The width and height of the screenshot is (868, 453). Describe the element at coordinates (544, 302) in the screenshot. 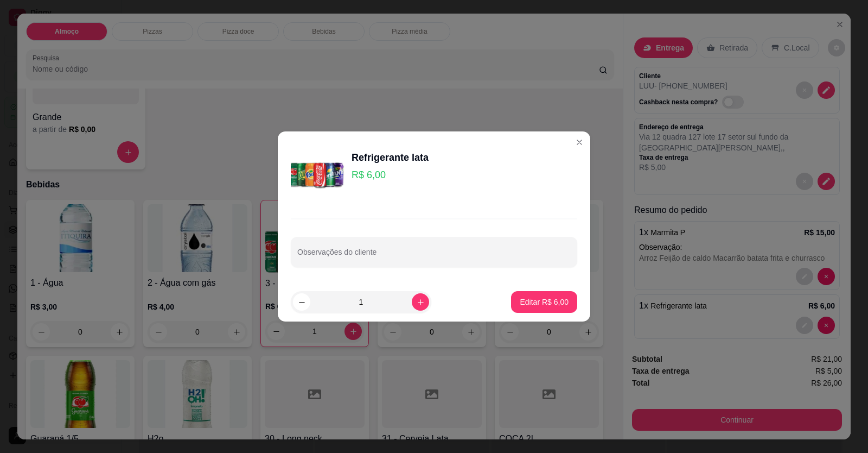

I see `button: Editar R$ 6,00` at that location.